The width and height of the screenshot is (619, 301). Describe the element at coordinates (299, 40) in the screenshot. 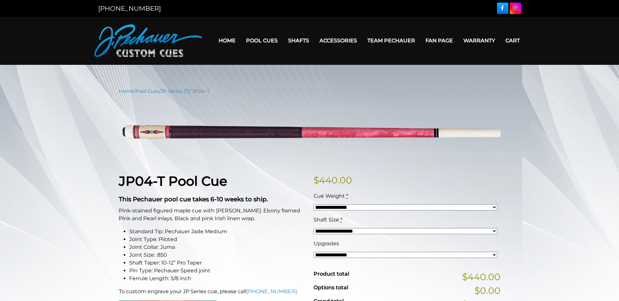

I see `a: Shafts` at that location.